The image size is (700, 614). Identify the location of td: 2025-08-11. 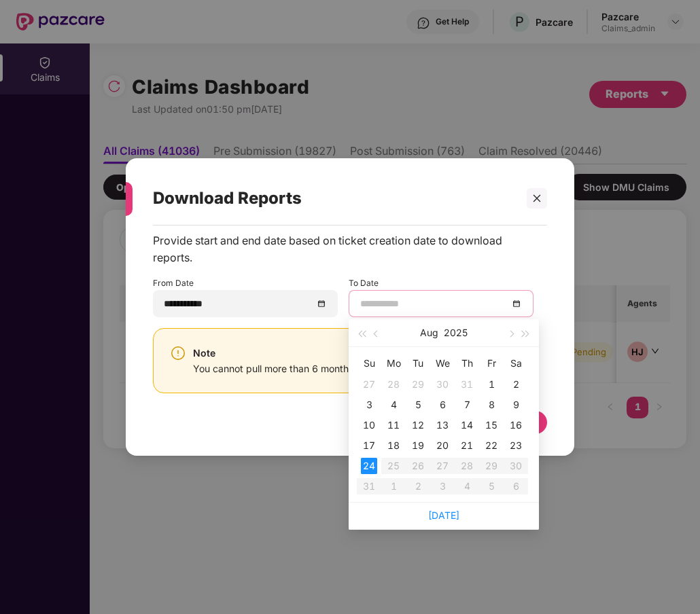
(394, 425).